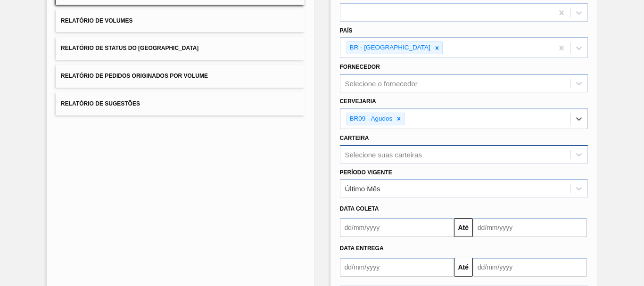 This screenshot has width=644, height=286. Describe the element at coordinates (383, 154) in the screenshot. I see `div: Selecione suas carteiras` at that location.